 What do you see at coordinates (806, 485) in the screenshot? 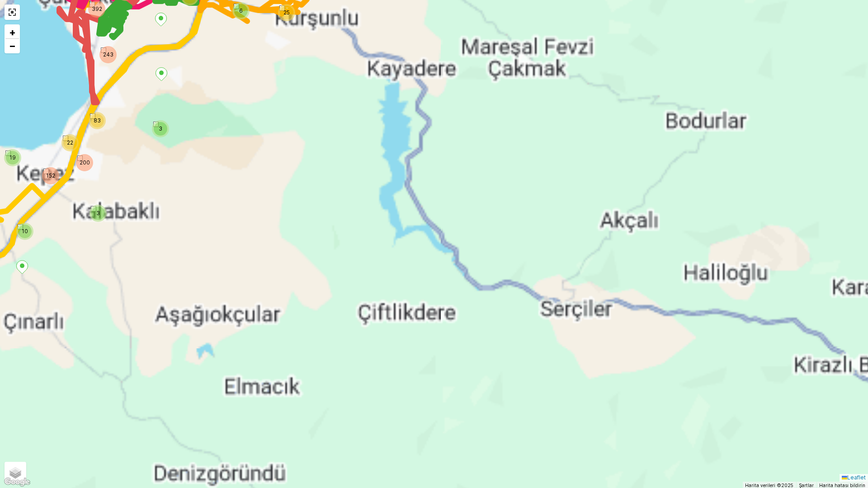
I see `a: Şartlar (yeni sekmede açılır)` at bounding box center [806, 485].